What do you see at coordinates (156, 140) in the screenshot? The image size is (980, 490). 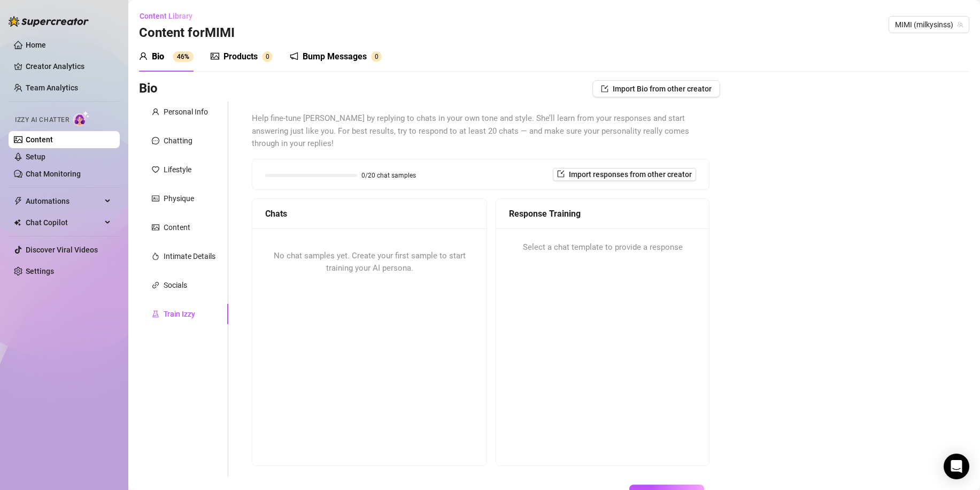 I see `span: message` at bounding box center [156, 140].